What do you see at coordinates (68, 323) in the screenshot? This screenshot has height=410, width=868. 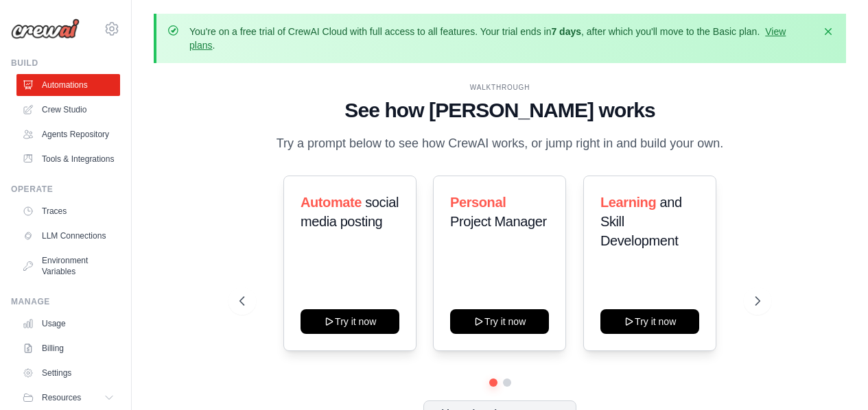 I see `a: Usage` at bounding box center [68, 323].